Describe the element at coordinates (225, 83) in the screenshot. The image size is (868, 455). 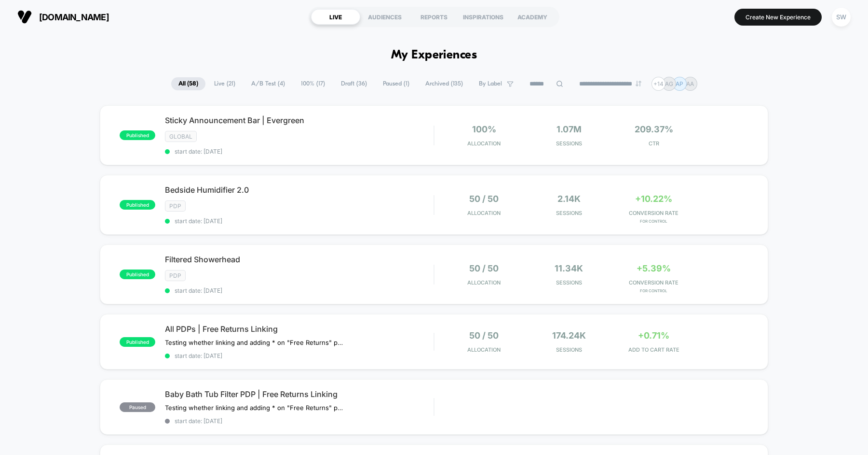
I see `span: Live ( 21 )` at that location.